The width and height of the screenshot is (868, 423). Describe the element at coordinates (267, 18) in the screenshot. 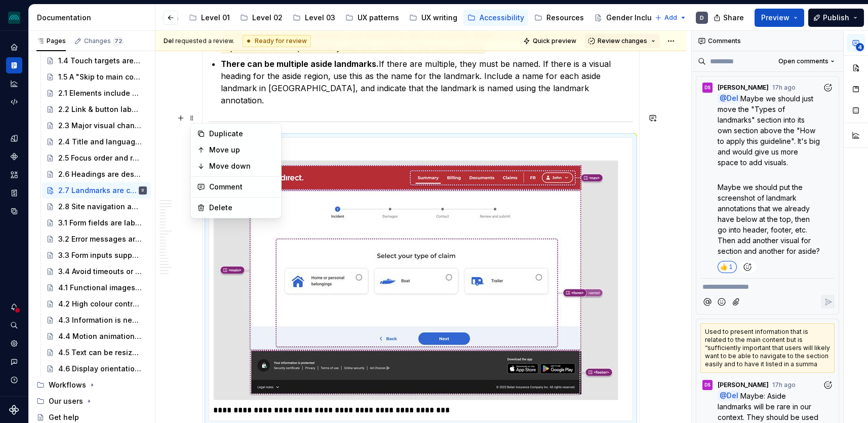

I see `div: Level 02` at that location.